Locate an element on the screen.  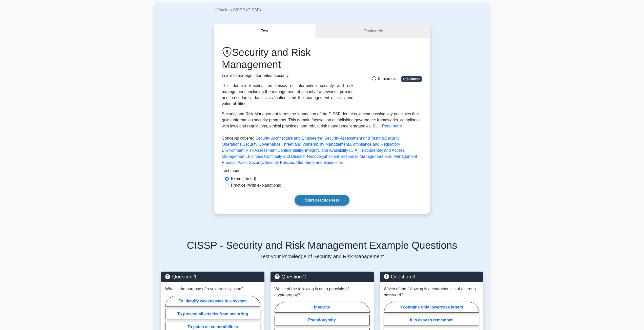
a: Start practice test is located at coordinates (322, 200).